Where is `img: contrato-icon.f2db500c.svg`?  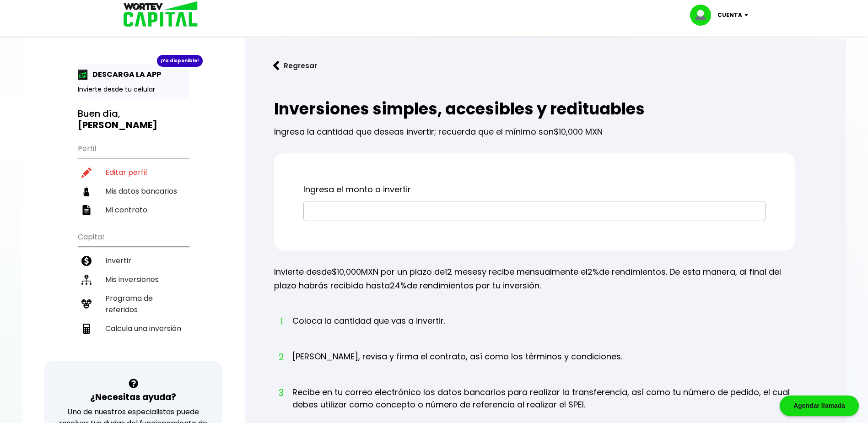
img: contrato-icon.f2db500c.svg is located at coordinates (87, 210).